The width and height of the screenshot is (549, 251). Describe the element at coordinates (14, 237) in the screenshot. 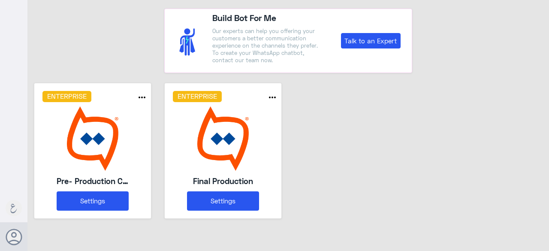

I see `button: Avatar` at that location.